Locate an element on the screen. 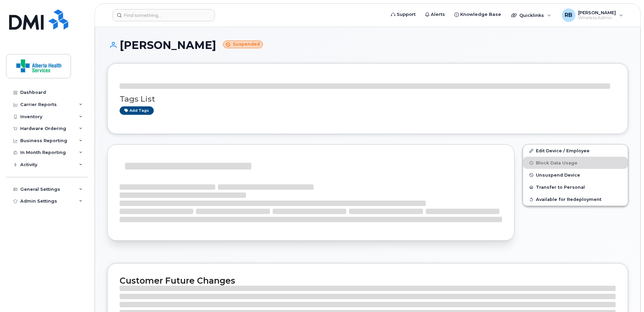  button: Available for Redeployment is located at coordinates (575, 199).